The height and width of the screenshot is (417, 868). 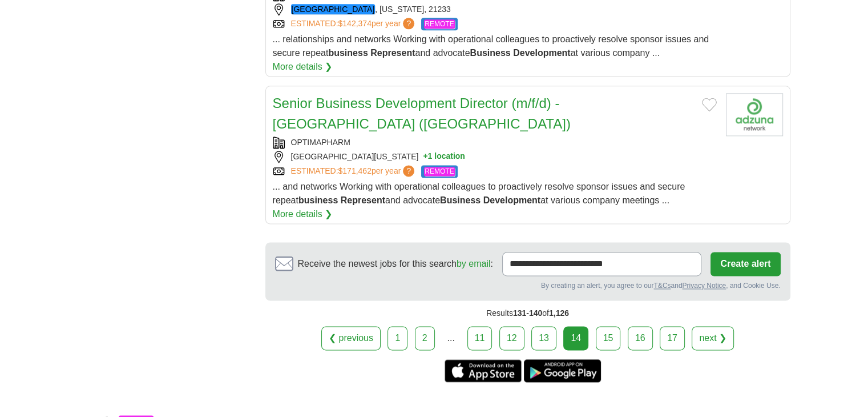 I want to click on a: ❮ previous, so click(x=351, y=338).